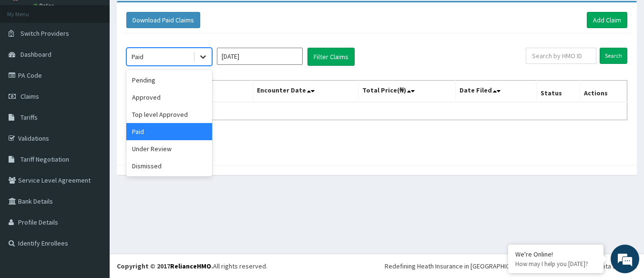 The image size is (644, 278). What do you see at coordinates (614, 55) in the screenshot?
I see `input: Search` at bounding box center [614, 55].